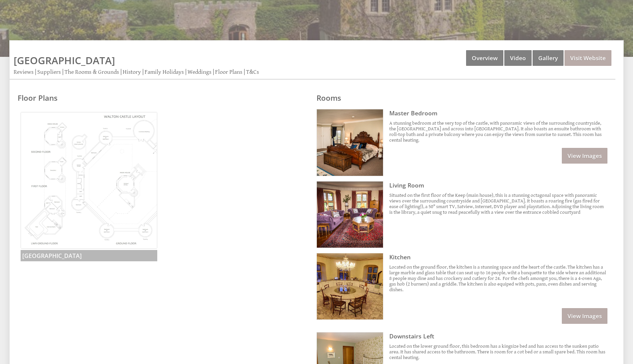  I want to click on a: T&Cs, so click(253, 72).